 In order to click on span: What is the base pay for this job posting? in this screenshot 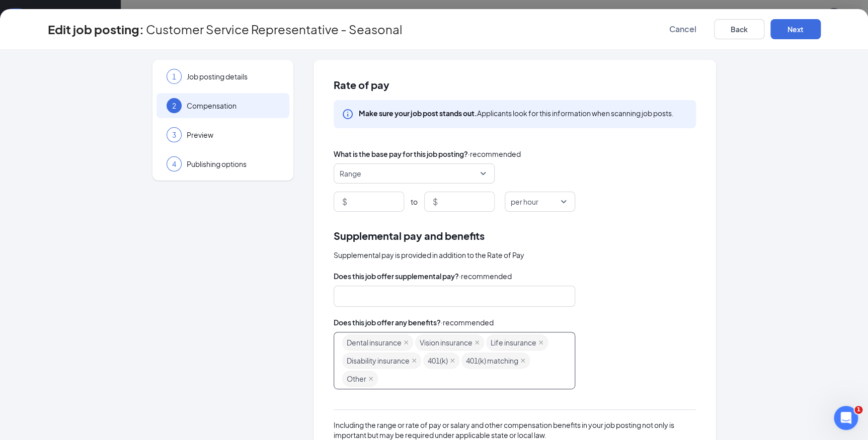, I will do `click(401, 154)`.